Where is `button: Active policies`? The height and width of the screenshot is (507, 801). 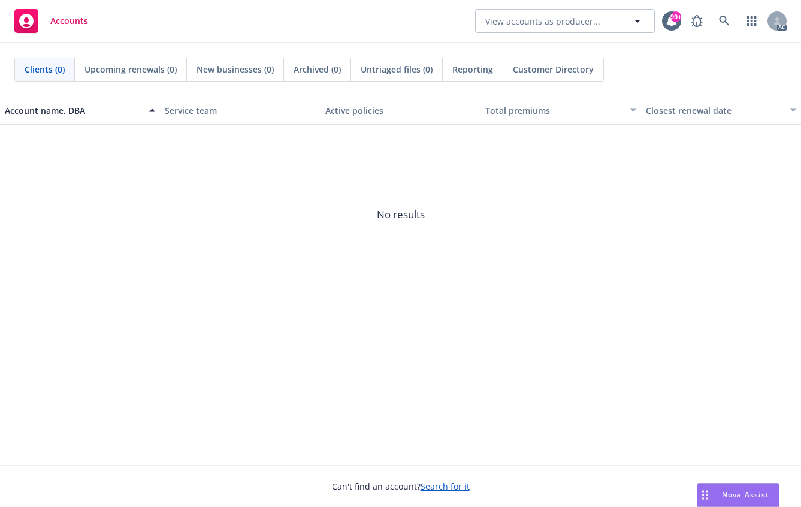 button: Active policies is located at coordinates (400, 110).